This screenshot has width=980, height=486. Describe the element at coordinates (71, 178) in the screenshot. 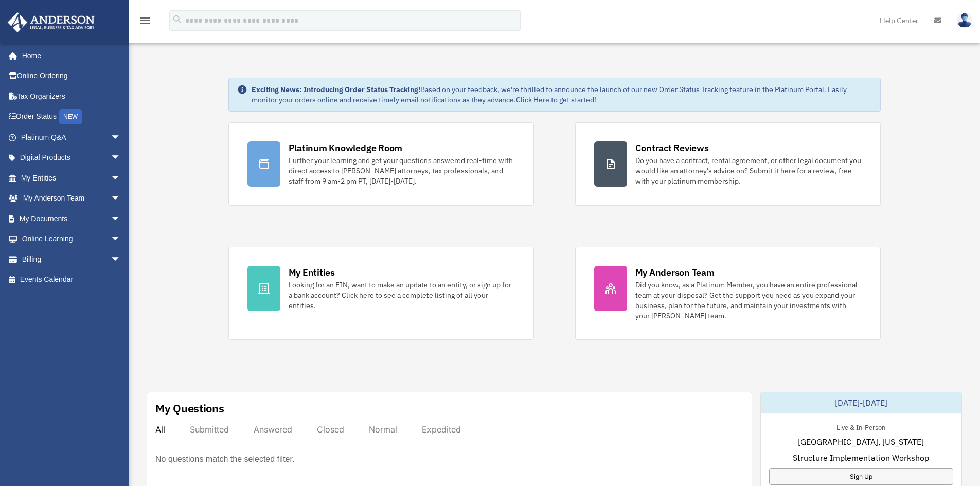

I see `a: My Entitiesarrow_drop_down` at that location.